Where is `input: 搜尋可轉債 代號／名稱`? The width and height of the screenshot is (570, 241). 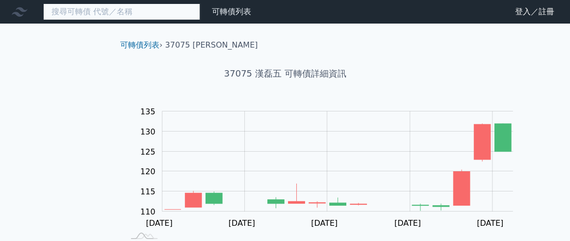 input: 搜尋可轉債 代號／名稱 is located at coordinates (122, 12).